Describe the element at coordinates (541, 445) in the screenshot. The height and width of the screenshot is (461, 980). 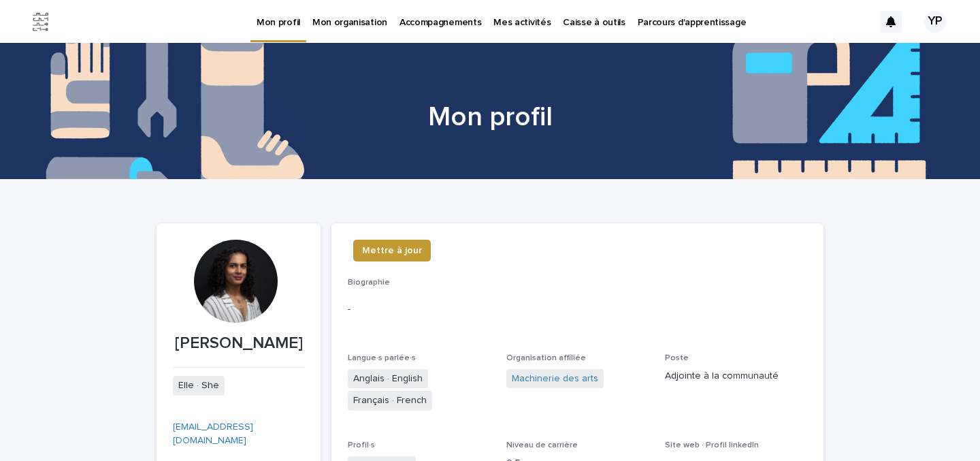
I see `span: Niveau de carrière` at that location.